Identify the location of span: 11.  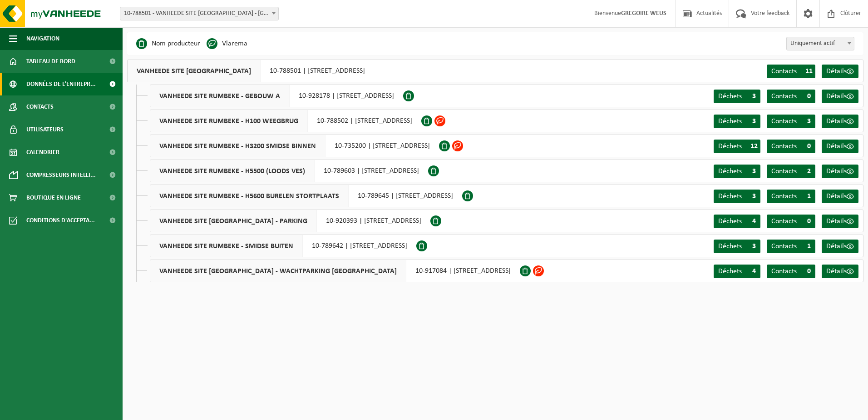
(809, 71).